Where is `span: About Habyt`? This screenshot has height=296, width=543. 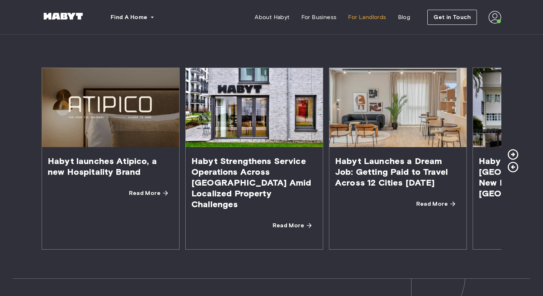
span: About Habyt is located at coordinates (272, 17).